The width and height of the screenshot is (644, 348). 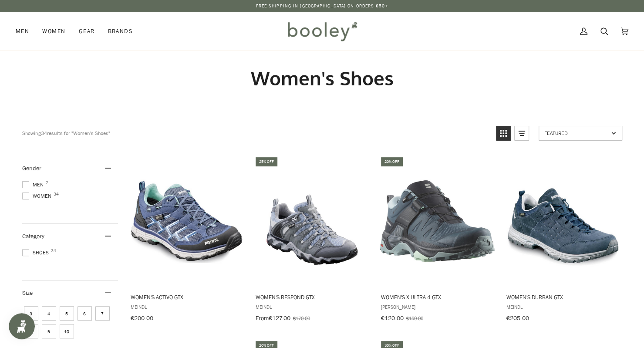 What do you see at coordinates (26, 32) in the screenshot?
I see `a: Men` at bounding box center [26, 32].